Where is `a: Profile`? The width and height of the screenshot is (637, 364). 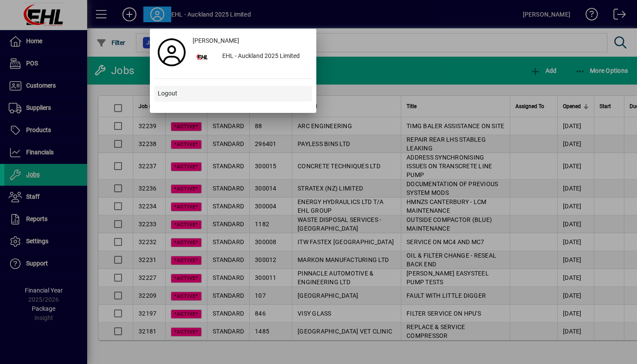 a: Profile is located at coordinates (172, 52).